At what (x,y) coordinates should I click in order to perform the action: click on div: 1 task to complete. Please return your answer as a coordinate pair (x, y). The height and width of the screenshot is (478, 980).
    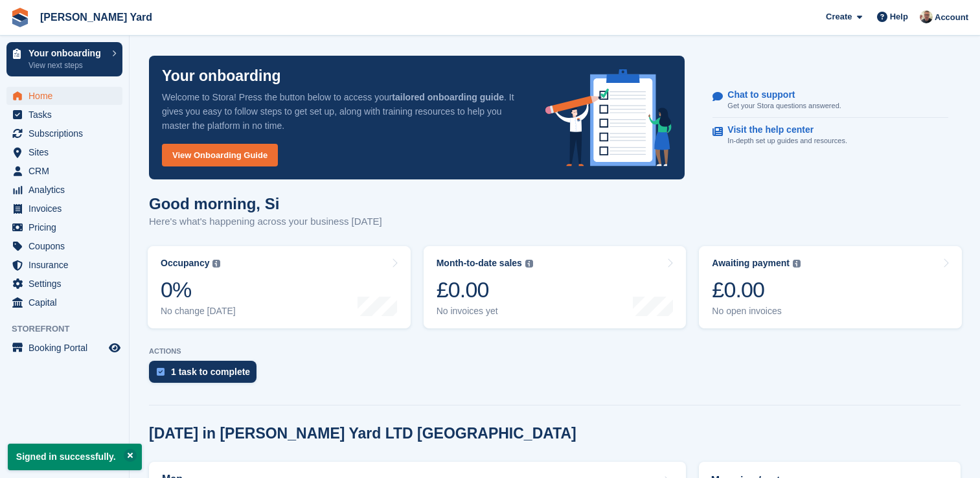
    Looking at the image, I should click on (211, 372).